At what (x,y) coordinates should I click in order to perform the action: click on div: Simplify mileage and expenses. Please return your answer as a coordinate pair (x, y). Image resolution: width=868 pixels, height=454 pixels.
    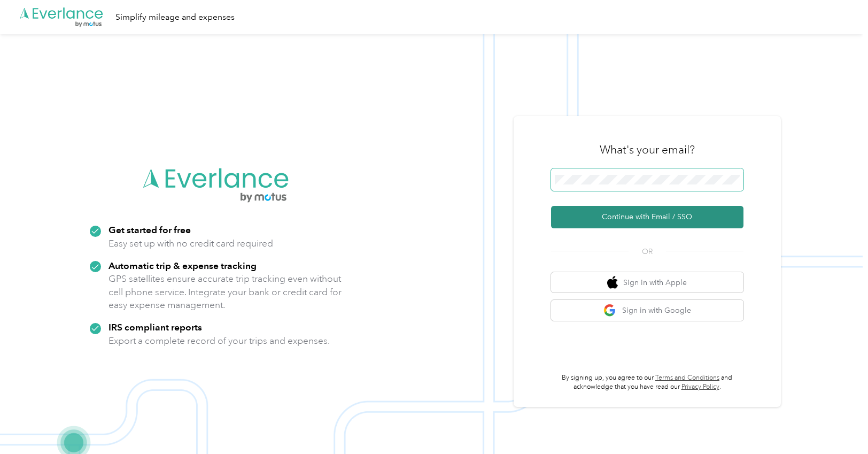
    Looking at the image, I should click on (175, 17).